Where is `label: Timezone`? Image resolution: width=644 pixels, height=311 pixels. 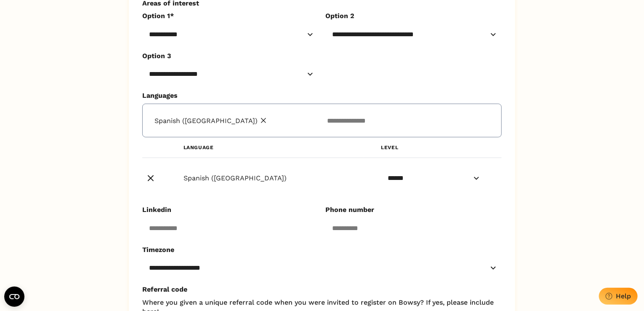
label: Timezone is located at coordinates (319, 250).